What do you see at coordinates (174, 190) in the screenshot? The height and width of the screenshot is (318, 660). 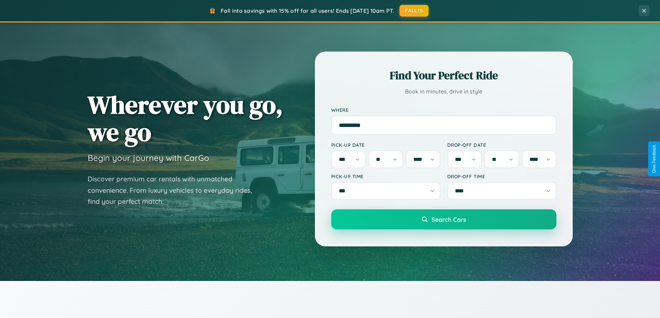 I see `p: Discover premium car rentals with unmatched convenience. From luxury vehicles to everyday rides, ...` at bounding box center [174, 190].